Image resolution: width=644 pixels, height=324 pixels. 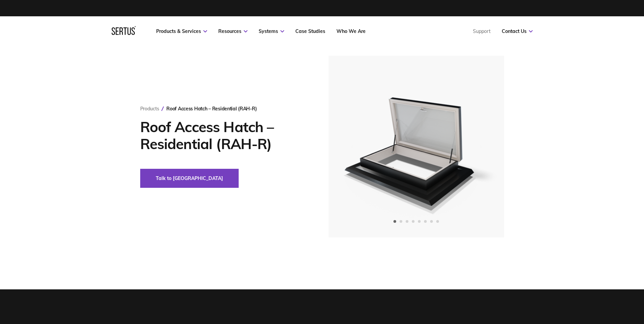 What do you see at coordinates (480, 147) in the screenshot?
I see `div: Next slide` at bounding box center [480, 147].